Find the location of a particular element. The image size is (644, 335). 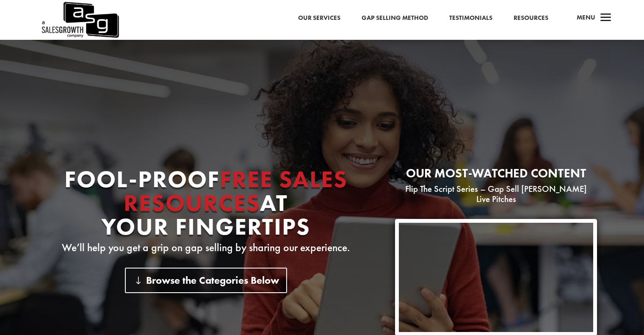

span: Menu is located at coordinates (586, 17).